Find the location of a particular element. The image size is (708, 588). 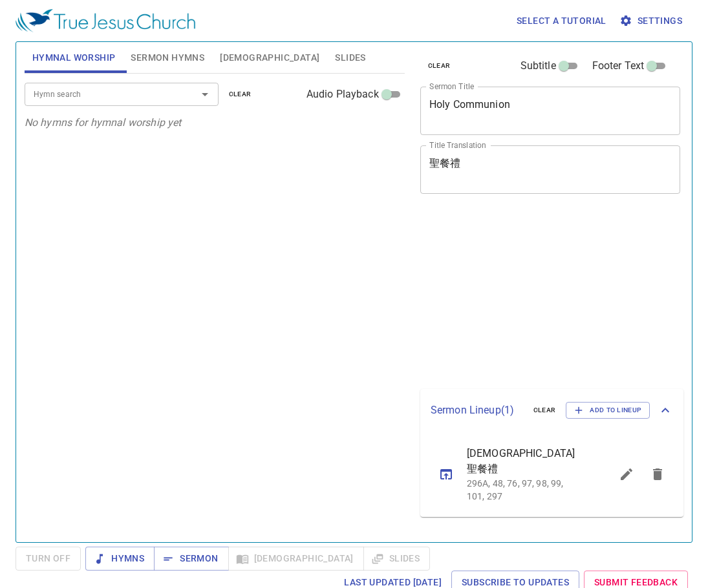

i: No hymns for hymnal worship yet is located at coordinates (103, 122).